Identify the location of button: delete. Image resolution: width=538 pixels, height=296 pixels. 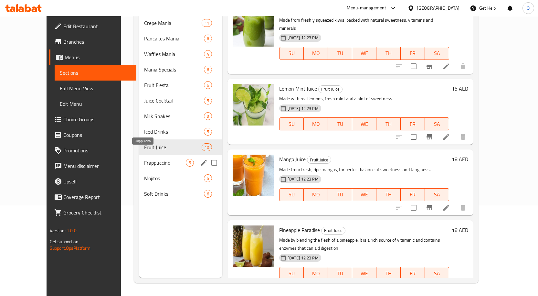
(463, 137).